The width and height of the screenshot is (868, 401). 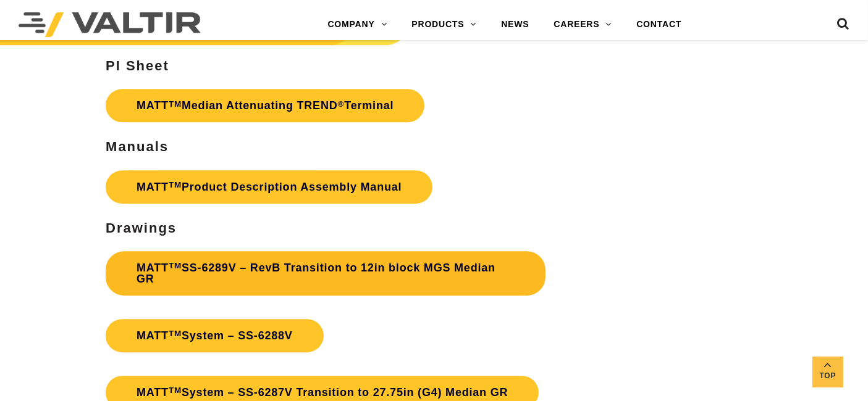 What do you see at coordinates (109, 25) in the screenshot?
I see `img: Valtir` at bounding box center [109, 25].